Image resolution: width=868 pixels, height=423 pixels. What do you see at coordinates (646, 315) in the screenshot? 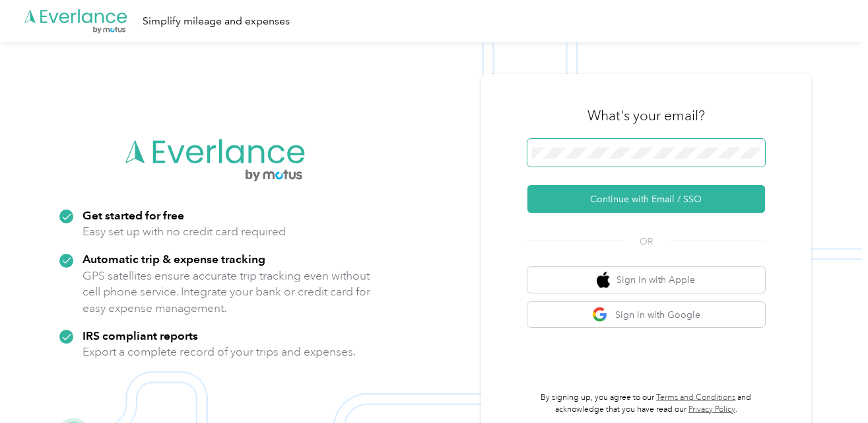
I see `button: google logoSign in with Google` at bounding box center [646, 315].